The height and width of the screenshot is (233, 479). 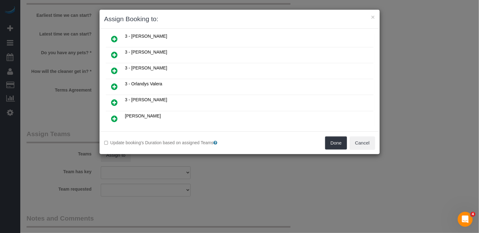 What do you see at coordinates (362, 143) in the screenshot?
I see `button: Cancel` at bounding box center [362, 143].